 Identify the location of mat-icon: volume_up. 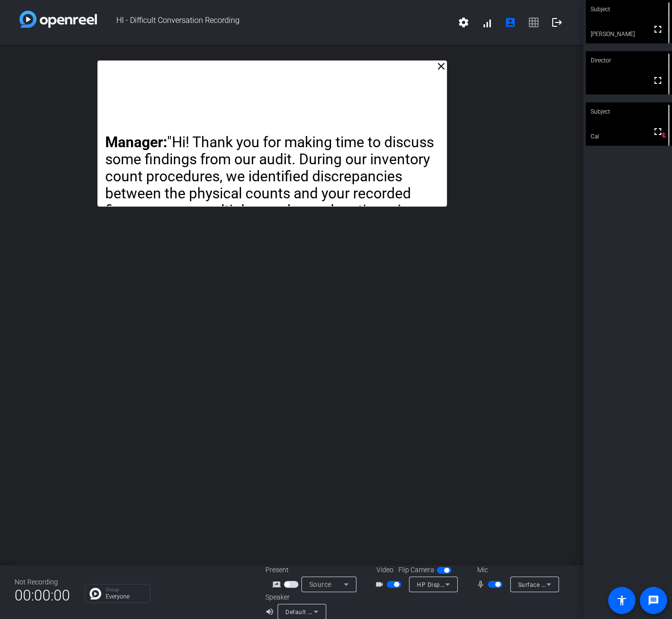
(272, 611).